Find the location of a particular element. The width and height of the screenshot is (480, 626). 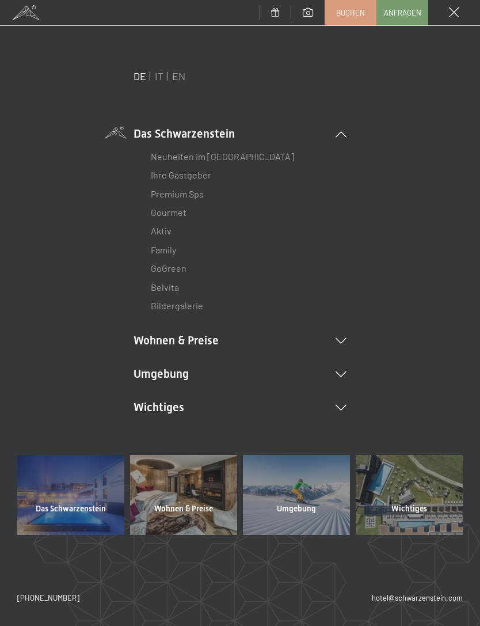

span: Wohnen & Preise is located at coordinates (184, 509).